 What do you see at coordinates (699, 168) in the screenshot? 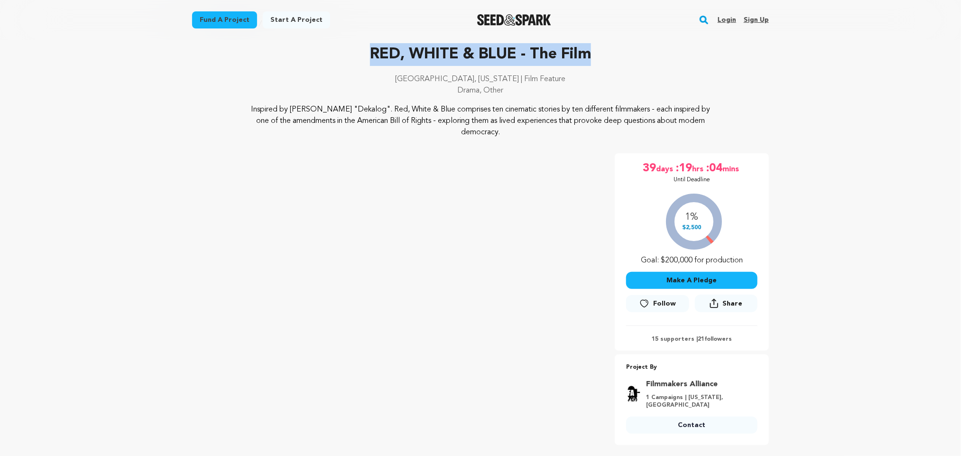
I see `span: hrs` at bounding box center [699, 168].